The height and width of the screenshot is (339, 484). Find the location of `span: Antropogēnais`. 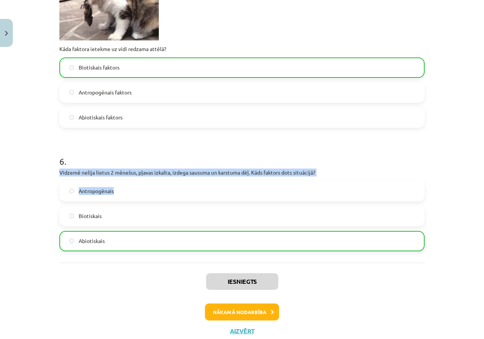

span: Antropogēnais is located at coordinates (96, 191).